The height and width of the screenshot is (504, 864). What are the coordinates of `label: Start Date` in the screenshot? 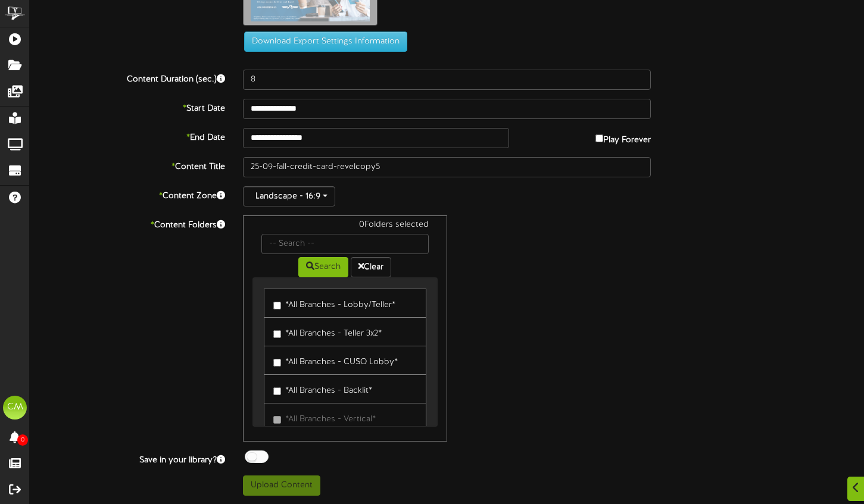 It's located at (127, 106).